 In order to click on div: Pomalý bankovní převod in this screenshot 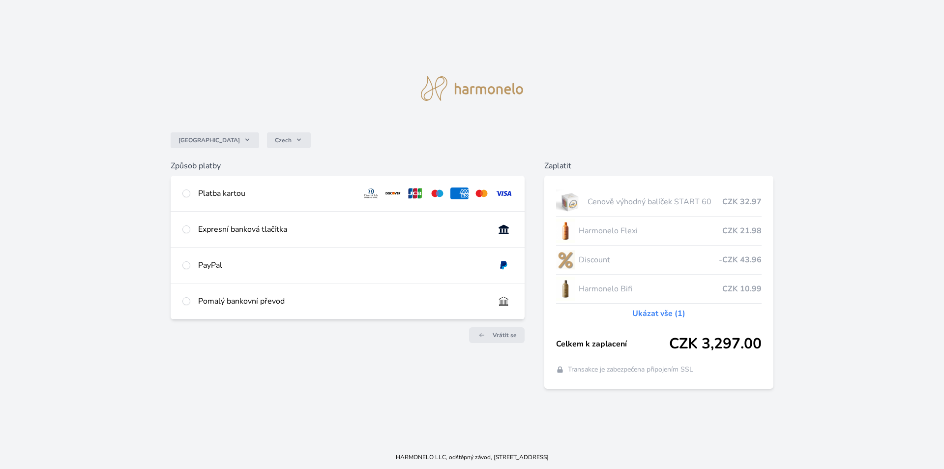, I will do `click(342, 301)`.